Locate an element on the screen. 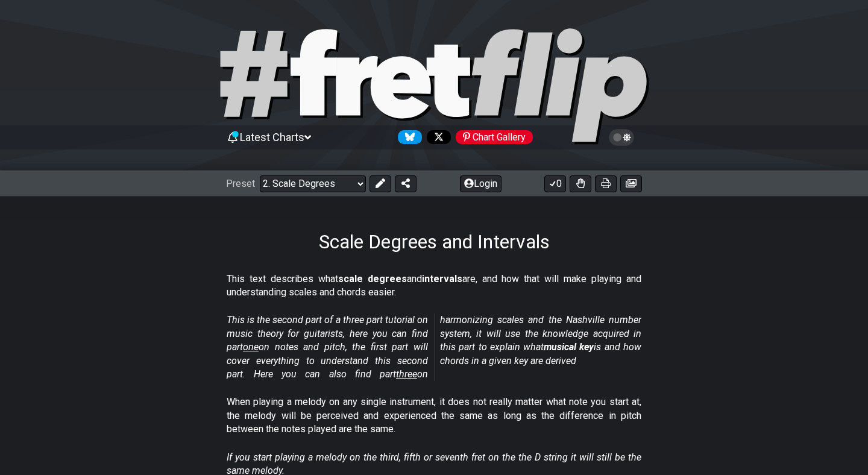 This screenshot has width=868, height=475. button: 0 is located at coordinates (555, 184).